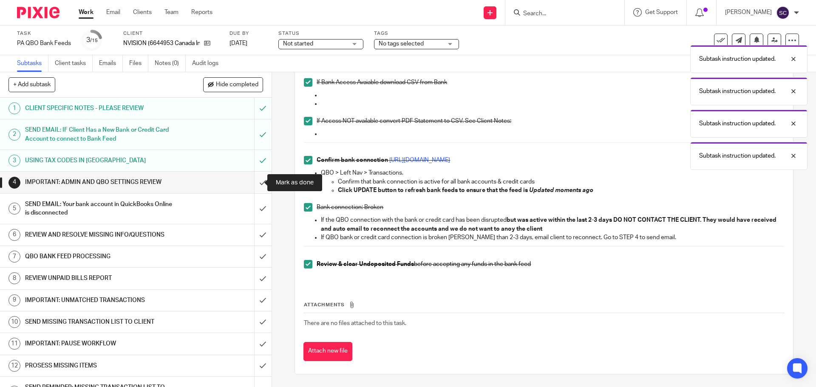 The image size is (816, 387). What do you see at coordinates (550, 82) in the screenshot?
I see `p: If Bank Access Avaiable download CSV from Bank` at bounding box center [550, 82].